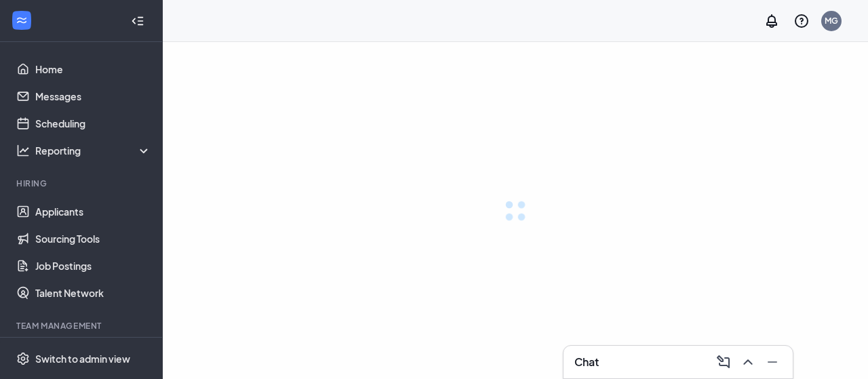 This screenshot has height=379, width=868. I want to click on a: Scheduling, so click(93, 124).